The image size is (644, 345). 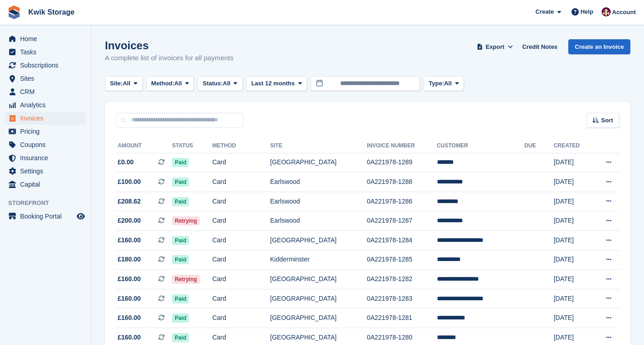 What do you see at coordinates (116, 83) in the screenshot?
I see `span: Site:` at bounding box center [116, 83].